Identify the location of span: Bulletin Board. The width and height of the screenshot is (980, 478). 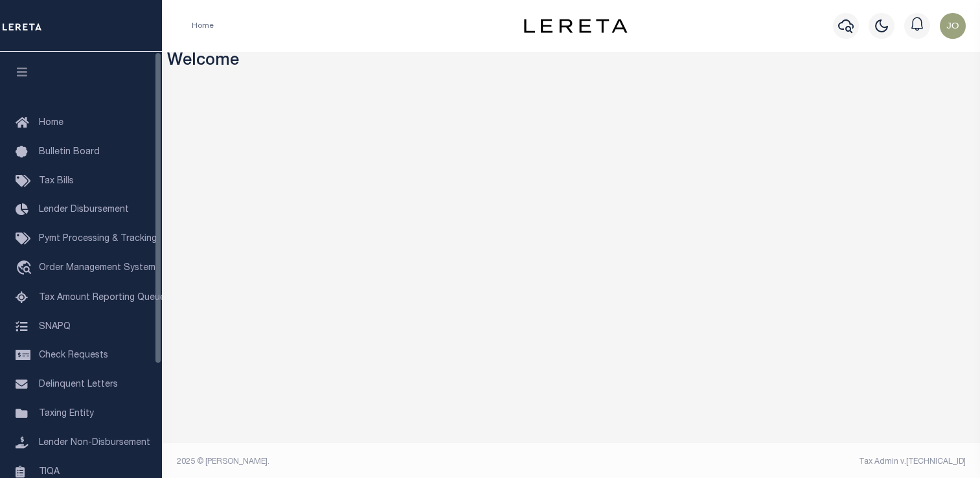
(69, 152).